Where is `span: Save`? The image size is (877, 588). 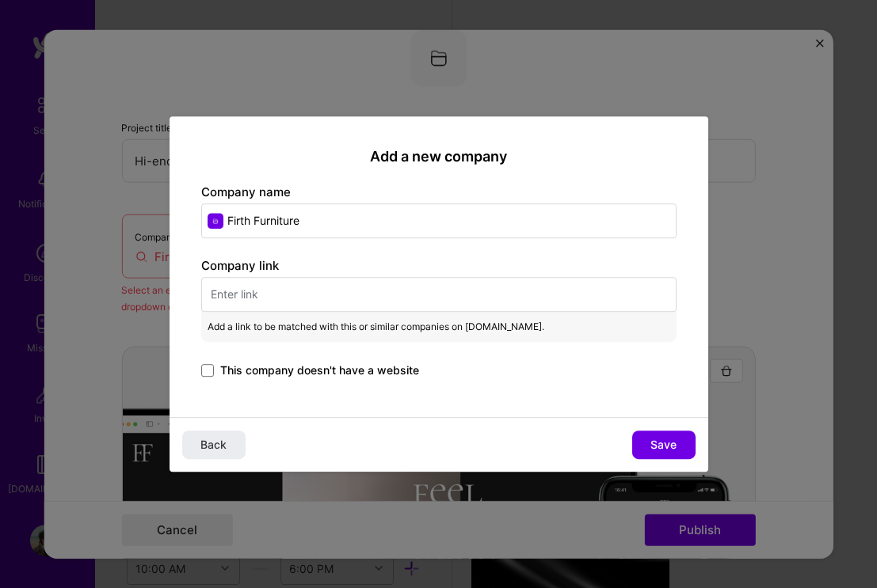
span: Save is located at coordinates (662, 445).